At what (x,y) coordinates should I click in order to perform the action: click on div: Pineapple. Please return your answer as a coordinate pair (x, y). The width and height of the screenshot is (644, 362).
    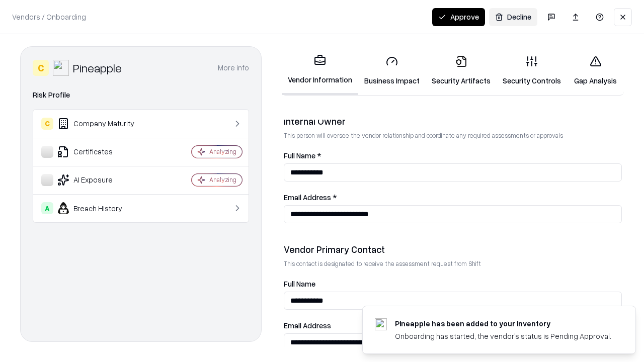
    Looking at the image, I should click on (97, 68).